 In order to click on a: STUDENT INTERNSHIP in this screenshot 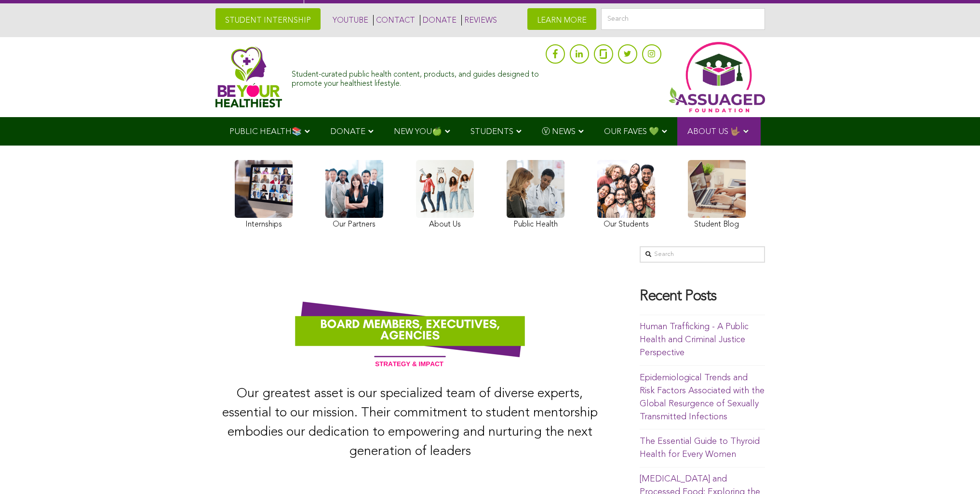, I will do `click(268, 19)`.